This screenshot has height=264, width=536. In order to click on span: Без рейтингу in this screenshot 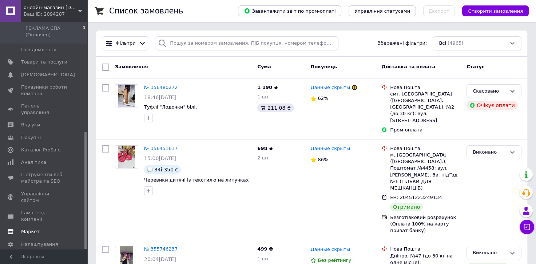, I will do `click(334, 260)`.